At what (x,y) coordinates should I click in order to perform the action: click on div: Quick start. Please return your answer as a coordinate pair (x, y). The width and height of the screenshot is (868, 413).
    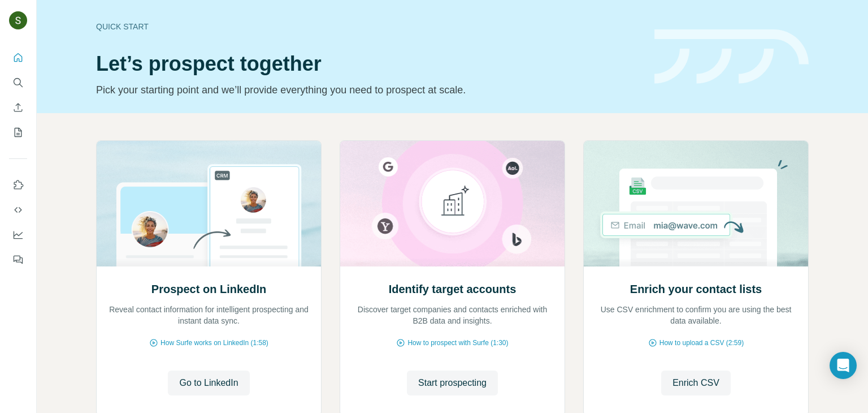
    Looking at the image, I should click on (368, 26).